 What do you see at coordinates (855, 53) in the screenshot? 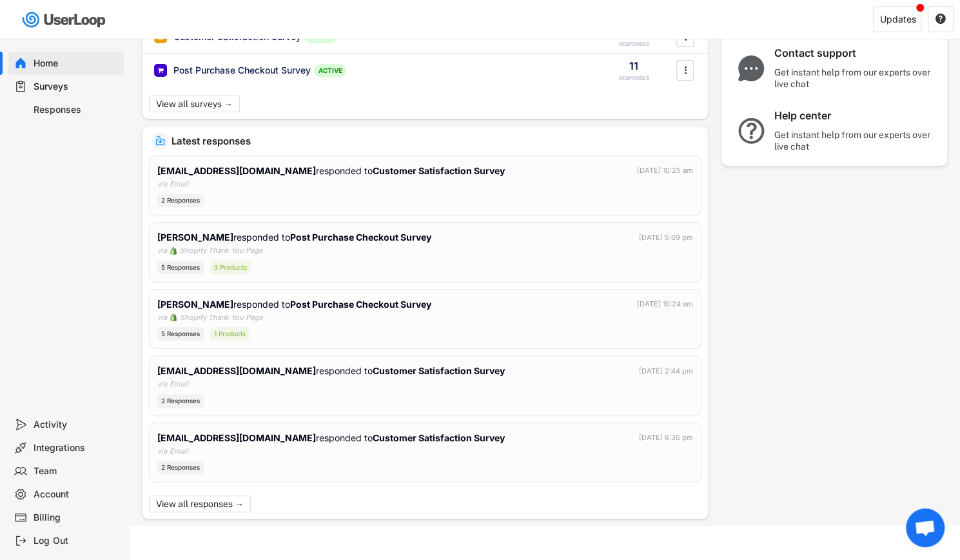
I see `div: Contact support` at bounding box center [855, 53].